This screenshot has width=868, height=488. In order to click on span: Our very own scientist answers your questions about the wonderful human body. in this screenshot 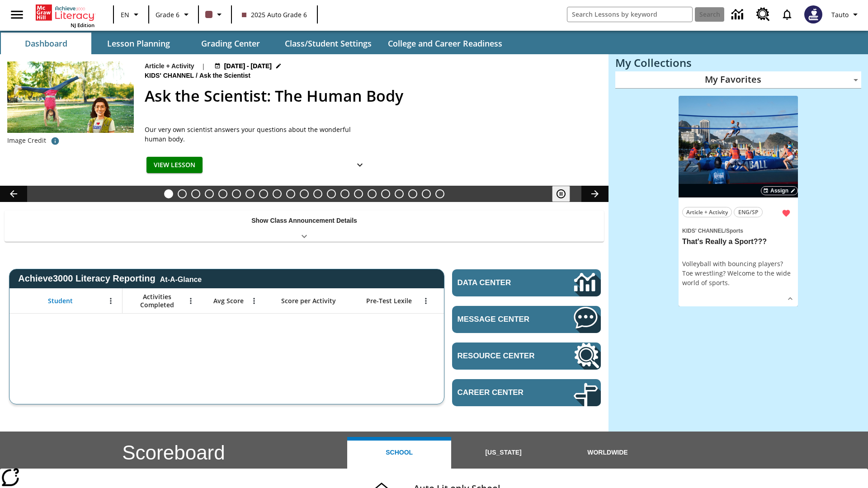, I will do `click(258, 134)`.